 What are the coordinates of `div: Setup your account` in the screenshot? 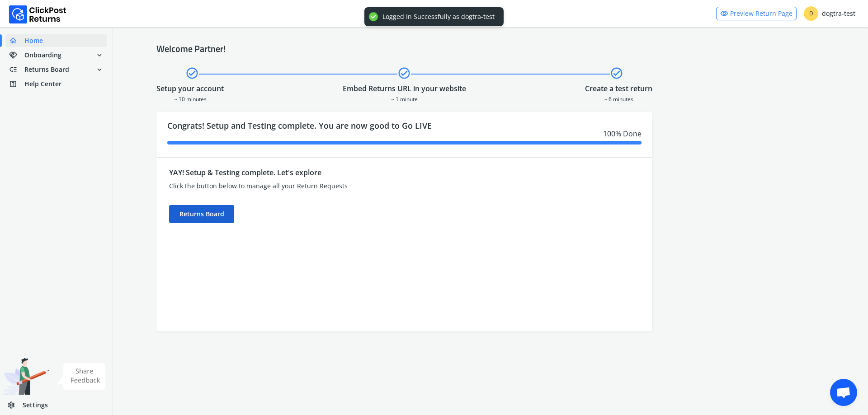 It's located at (190, 88).